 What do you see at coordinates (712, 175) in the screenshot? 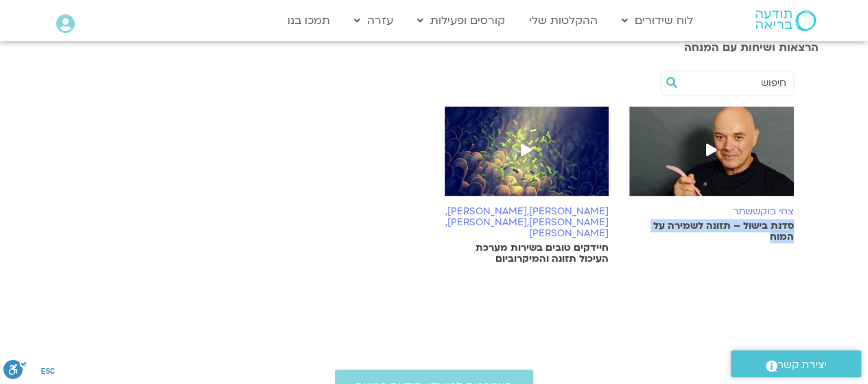
I see `a: צחי בוקששתר סדנת בישול – תזונה לשמירה על המוח` at bounding box center [712, 175].